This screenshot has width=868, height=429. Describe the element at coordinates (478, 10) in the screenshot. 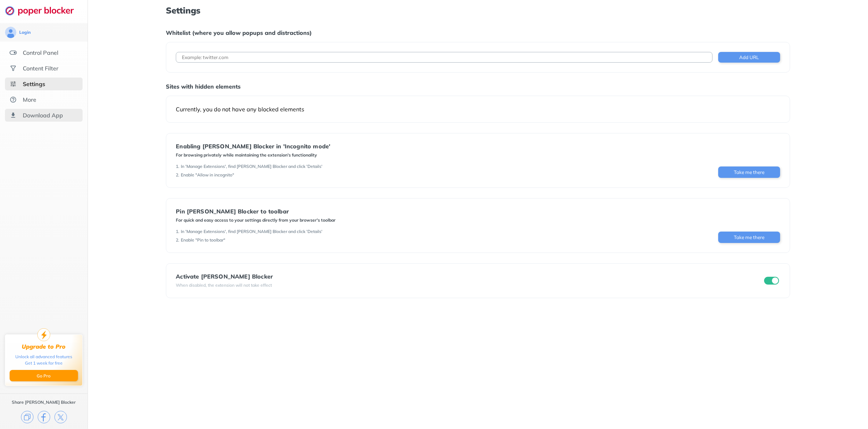

I see `h1: Settings` at that location.